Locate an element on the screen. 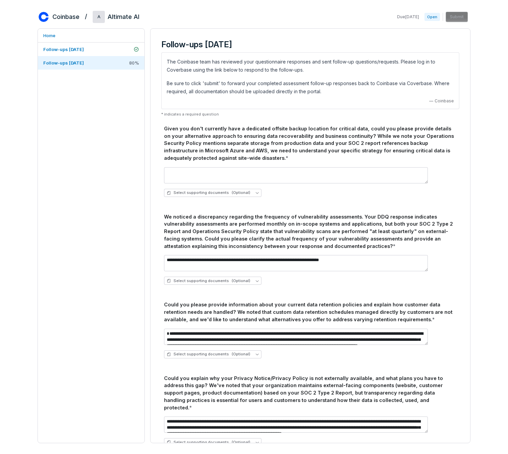 Image resolution: width=508 pixels, height=454 pixels. p: Be sure to click 'submit' to forward your completed assessment follow-up responses back to Coinba... is located at coordinates (310, 88).